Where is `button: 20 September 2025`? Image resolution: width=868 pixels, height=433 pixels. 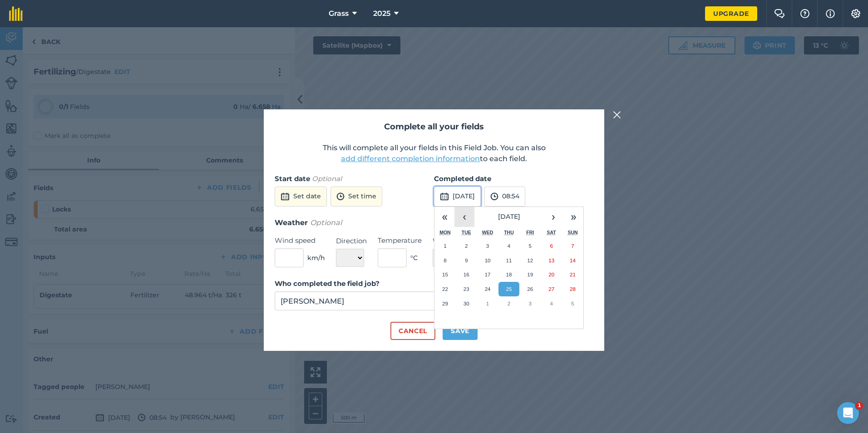
button: 20 September 2025 is located at coordinates (552, 274).